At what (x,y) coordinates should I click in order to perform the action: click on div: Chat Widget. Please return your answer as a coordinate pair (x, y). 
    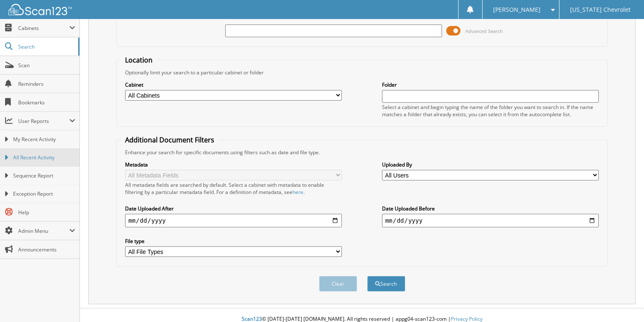
    Looking at the image, I should click on (623, 302).